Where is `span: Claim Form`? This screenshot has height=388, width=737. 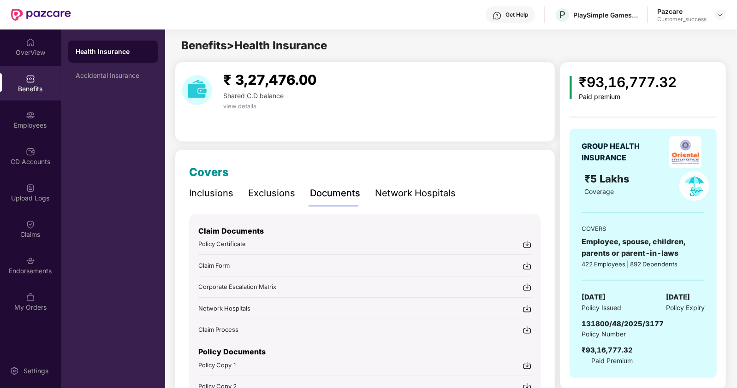
span: Claim Form is located at coordinates (214, 266).